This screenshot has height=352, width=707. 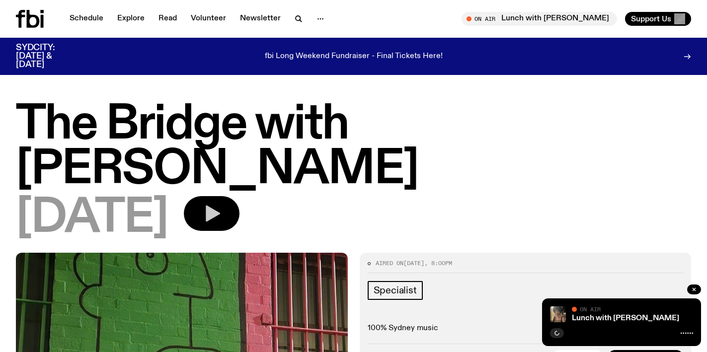 I want to click on button: Support Us, so click(x=658, y=19).